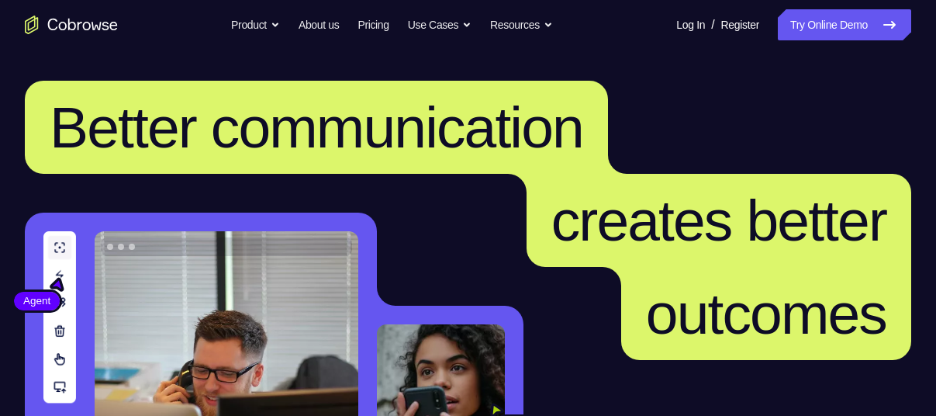 This screenshot has height=416, width=936. Describe the element at coordinates (373, 25) in the screenshot. I see `a: Pricing` at that location.